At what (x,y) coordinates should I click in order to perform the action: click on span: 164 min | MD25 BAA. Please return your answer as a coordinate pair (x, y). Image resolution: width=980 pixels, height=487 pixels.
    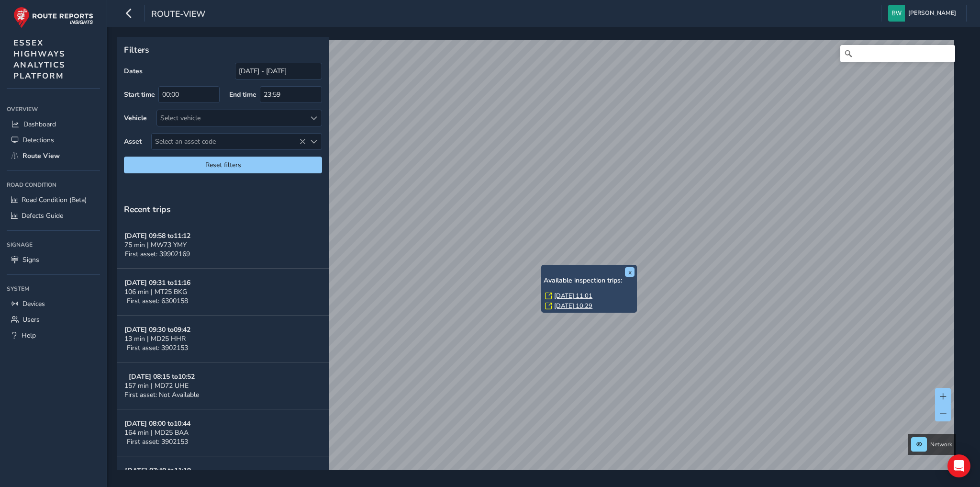
    Looking at the image, I should click on (157, 432).